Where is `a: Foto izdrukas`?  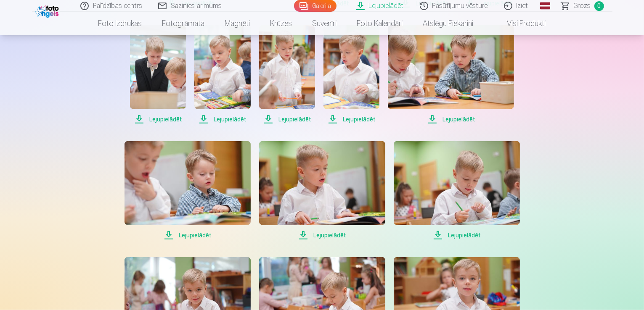 a: Foto izdrukas is located at coordinates (120, 24).